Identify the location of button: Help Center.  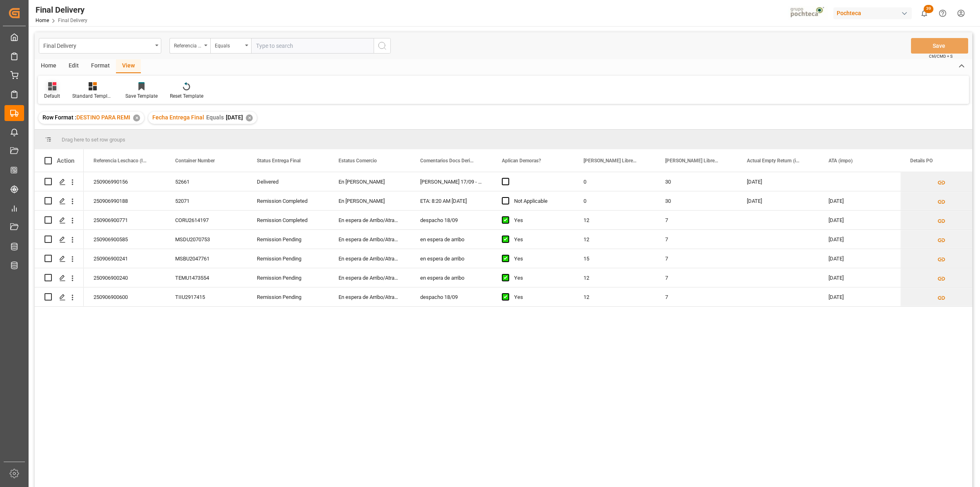
(942, 13).